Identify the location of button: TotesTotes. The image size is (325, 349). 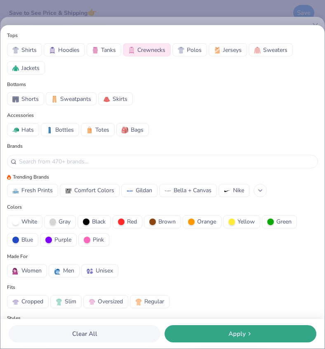
(98, 130).